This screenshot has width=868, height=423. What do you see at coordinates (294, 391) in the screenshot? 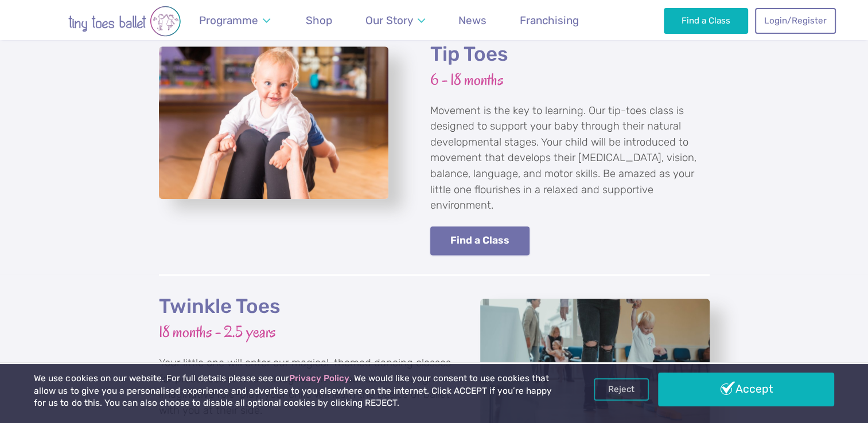
I see `p: We use cookies on our website. For full details please see our . We would like your consent to us...` at bounding box center [294, 391].